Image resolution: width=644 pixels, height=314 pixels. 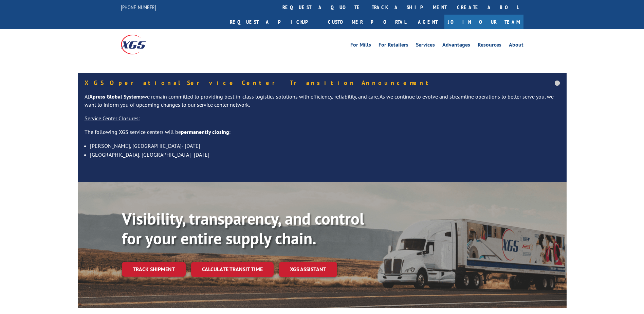 What do you see at coordinates (116, 96) in the screenshot?
I see `strong: Xpress Global Systems` at bounding box center [116, 96].